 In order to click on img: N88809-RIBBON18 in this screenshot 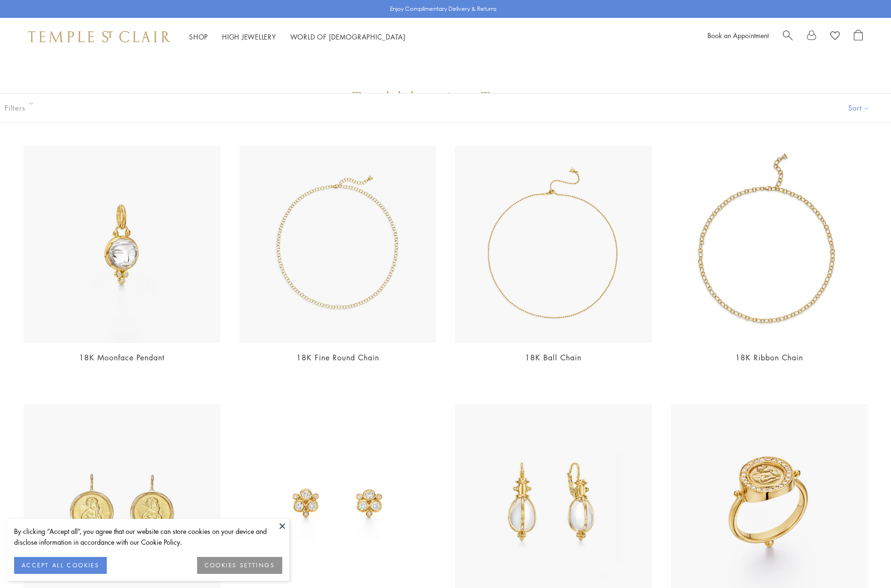, I will do `click(769, 245)`.